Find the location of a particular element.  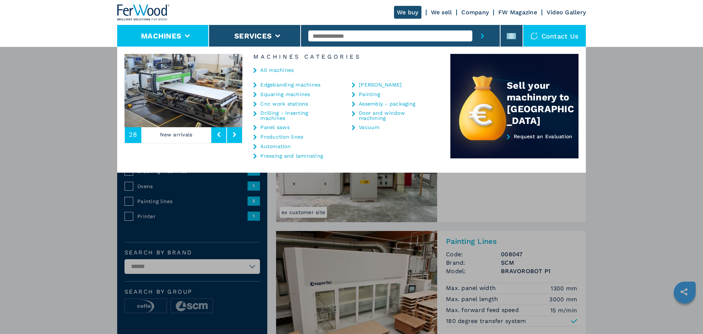

a: Video Gallery is located at coordinates (566, 12).